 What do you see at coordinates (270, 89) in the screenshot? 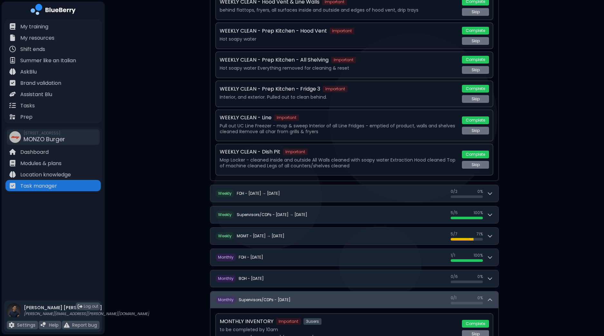
I see `p: WEEKLY CLEAN - Prep Kitchen - Fridge 3` at bounding box center [270, 89].